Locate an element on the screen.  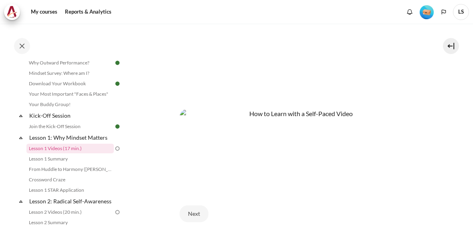
a: Join the Kick-Off Session is located at coordinates (70, 127).